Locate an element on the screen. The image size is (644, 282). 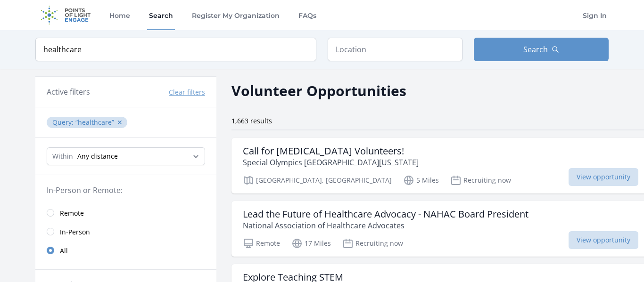
h3: Lead the Future of Healthcare Advocacy - NAHAC Board President is located at coordinates (385, 214).